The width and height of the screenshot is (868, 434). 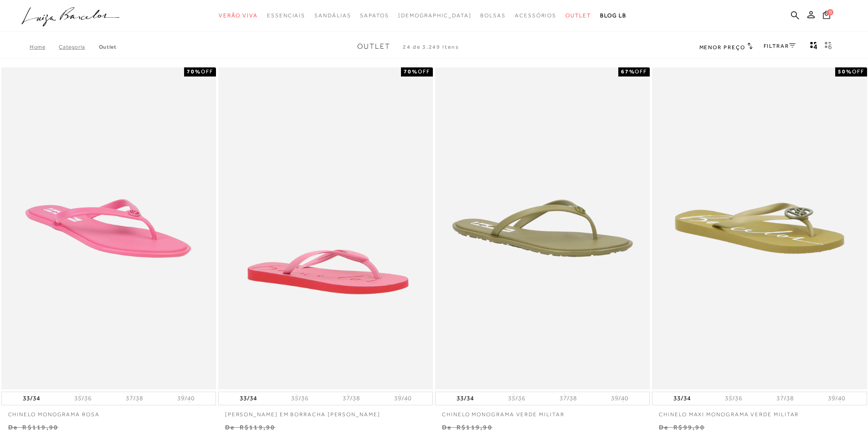 I want to click on img: Chinelo monograma rosa, so click(x=108, y=228).